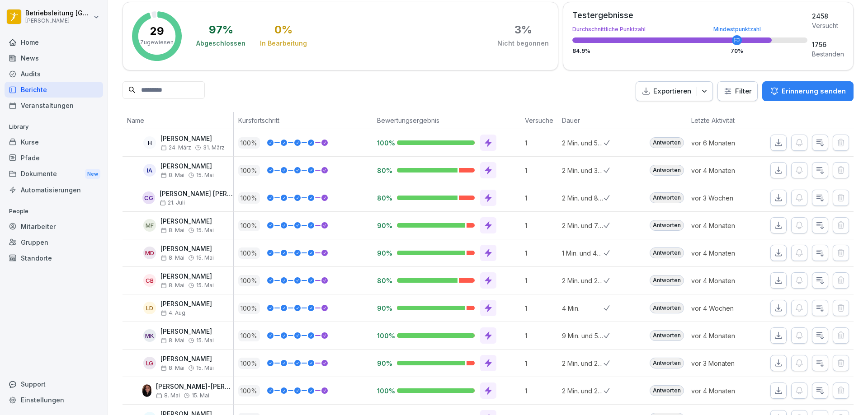 The height and width of the screenshot is (415, 868). I want to click on div: In Bearbeitung, so click(283, 44).